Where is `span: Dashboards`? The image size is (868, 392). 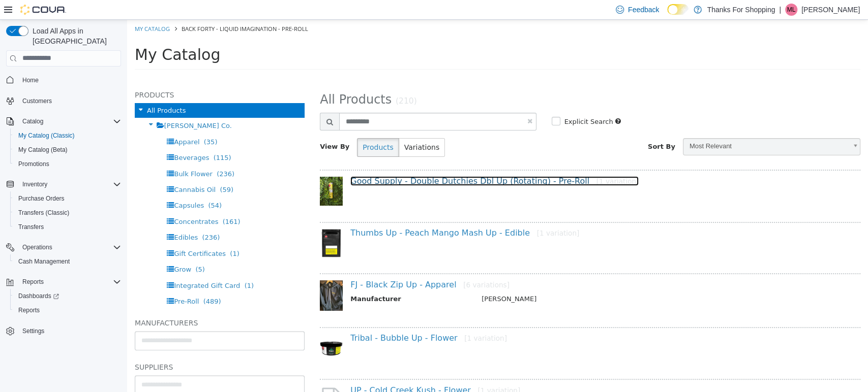 span: Dashboards is located at coordinates (39, 296).